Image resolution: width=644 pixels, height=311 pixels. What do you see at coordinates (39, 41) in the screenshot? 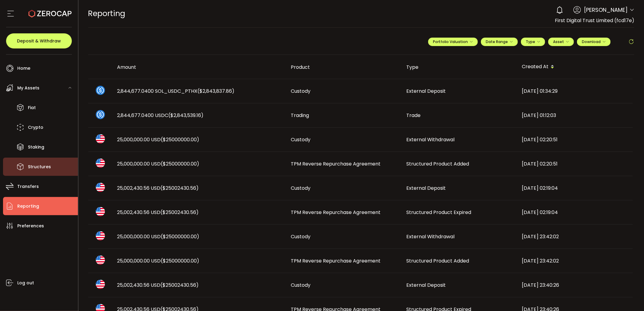
I see `button: Deposit & Withdraw` at bounding box center [39, 41].